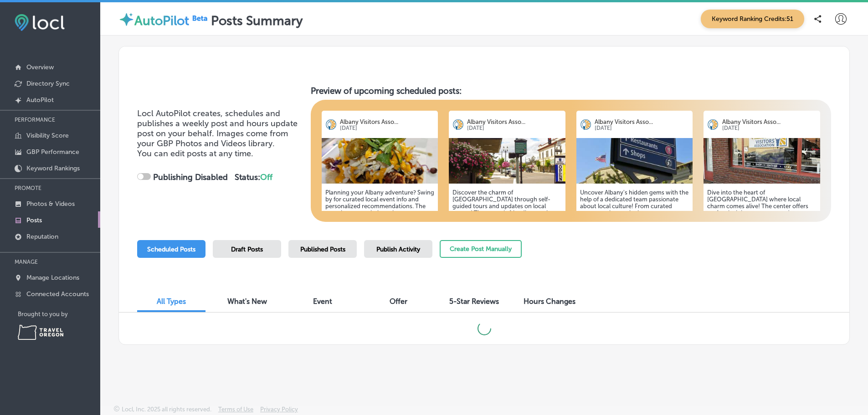 This screenshot has height=415, width=868. Describe the element at coordinates (256, 20) in the screenshot. I see `label: Posts Summary` at that location.